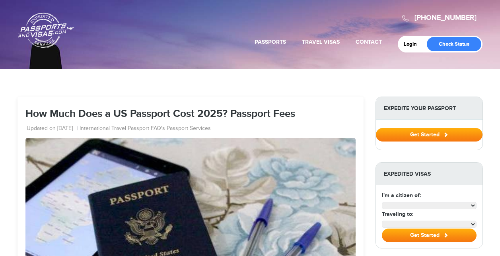  I want to click on label: I'm a citizen of:, so click(401, 195).